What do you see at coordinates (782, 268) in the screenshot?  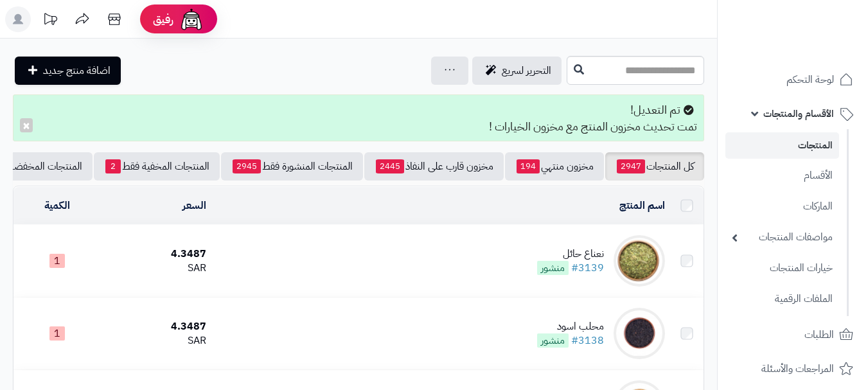 I see `a: خيارات المنتجات` at bounding box center [782, 268].